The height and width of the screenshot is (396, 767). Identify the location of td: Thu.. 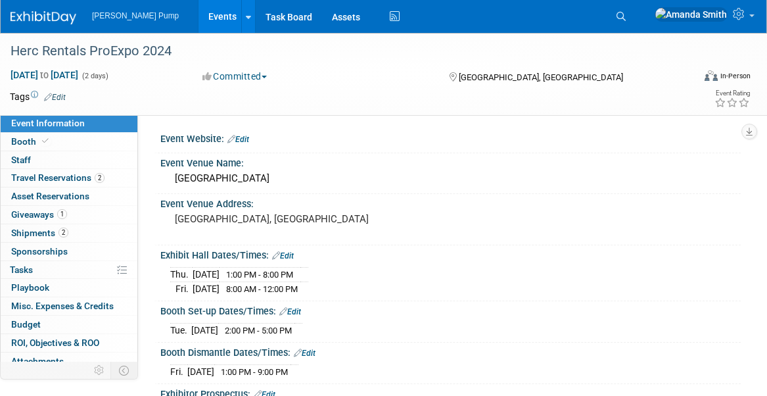
(181, 275).